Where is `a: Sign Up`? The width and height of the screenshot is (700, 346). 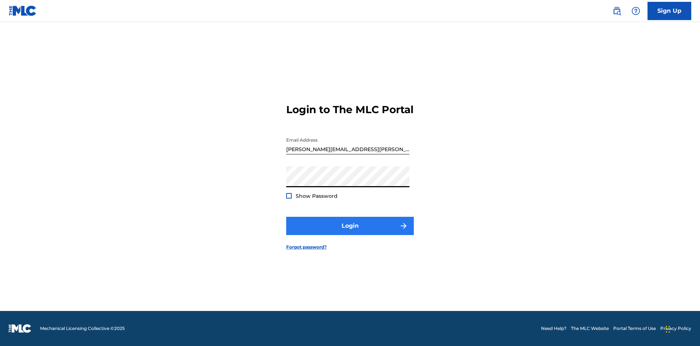
a: Sign Up is located at coordinates (669, 11).